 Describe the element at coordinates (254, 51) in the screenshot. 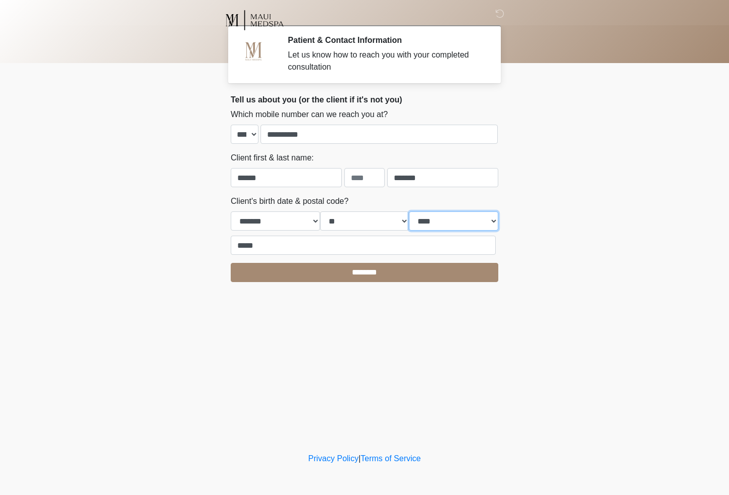

I see `img: Agent Avatar` at that location.